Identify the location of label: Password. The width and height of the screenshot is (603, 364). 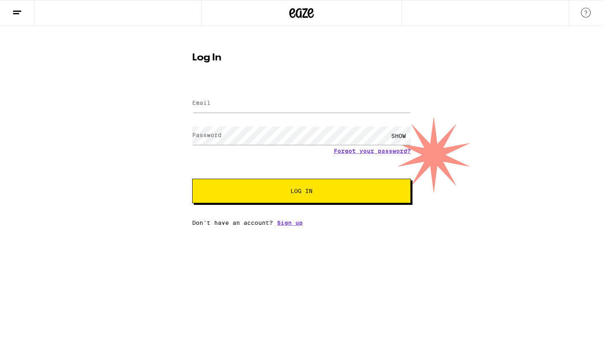
(207, 135).